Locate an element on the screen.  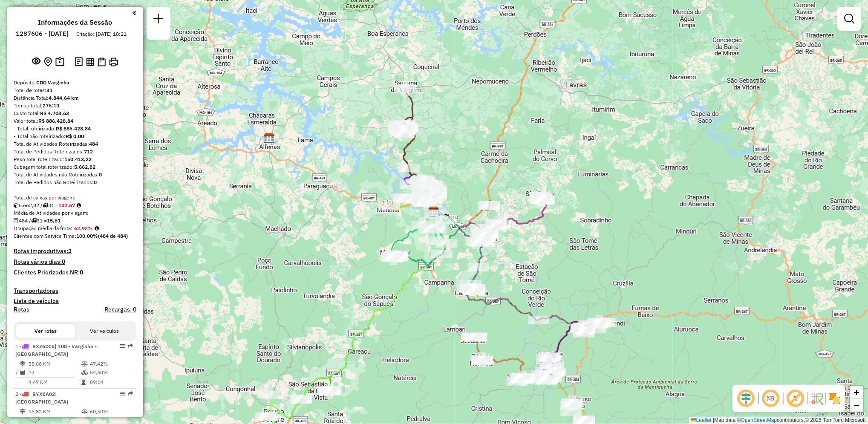
img: Tres Pontas is located at coordinates (403, 128).